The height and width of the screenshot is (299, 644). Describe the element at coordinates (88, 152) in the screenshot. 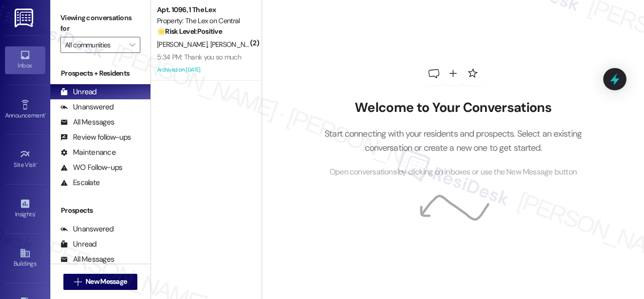

I see `div: Maintenance` at that location.